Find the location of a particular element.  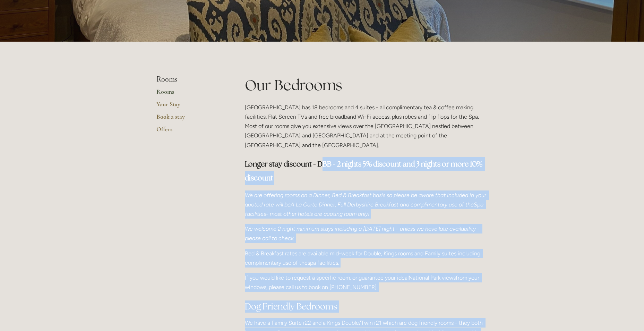

p: Bed & Breakfast rates are available mid-week for Double, Kings rooms and Family suites including ... is located at coordinates (366, 258).